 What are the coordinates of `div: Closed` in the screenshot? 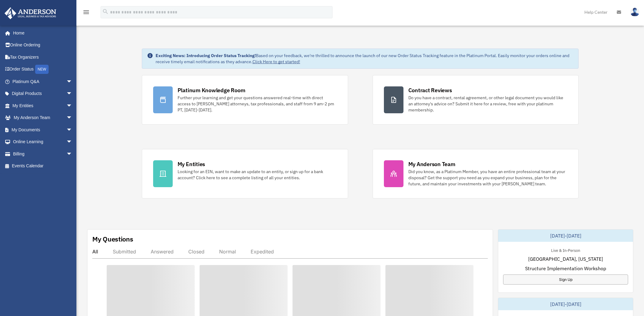 It's located at (196, 252).